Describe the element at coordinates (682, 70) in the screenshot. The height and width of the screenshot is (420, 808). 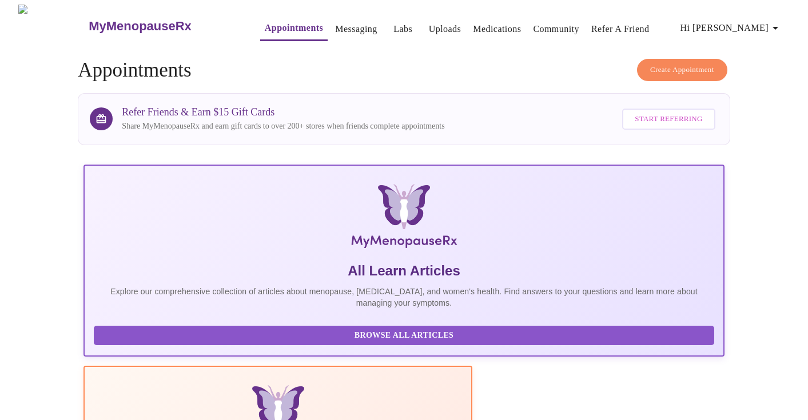
I see `span: Create Appointment` at that location.